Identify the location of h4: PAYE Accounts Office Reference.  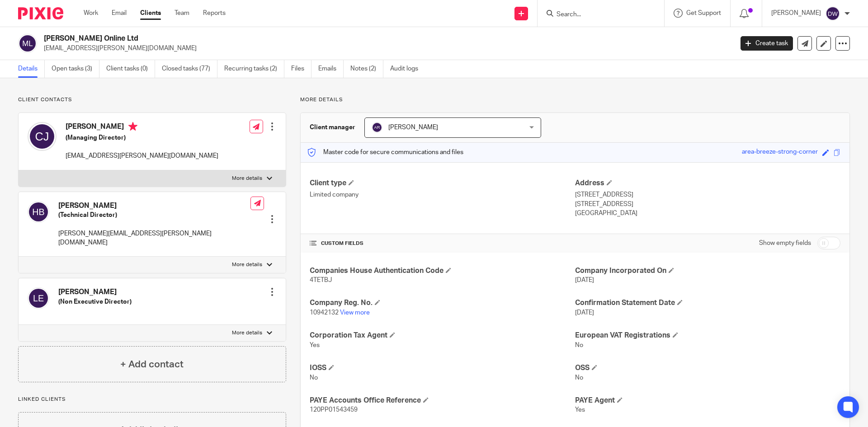
(442, 400).